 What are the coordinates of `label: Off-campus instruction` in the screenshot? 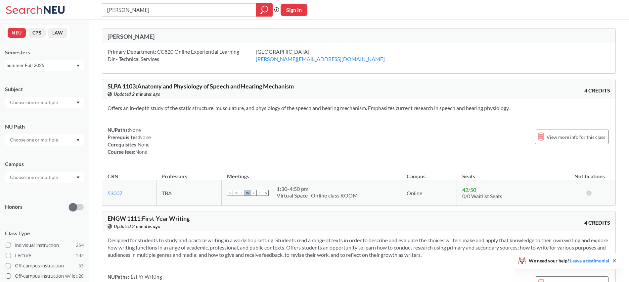 It's located at (45, 265).